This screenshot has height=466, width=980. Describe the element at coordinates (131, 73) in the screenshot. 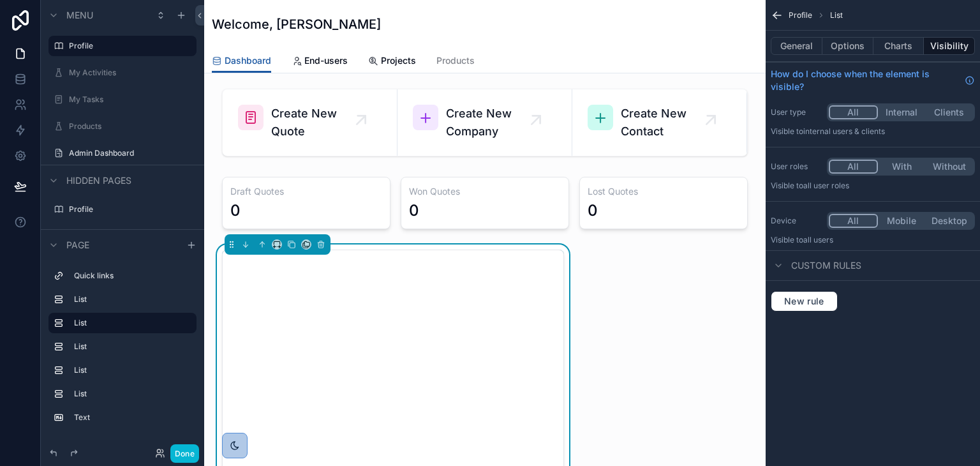

I see `a: My Activities` at that location.